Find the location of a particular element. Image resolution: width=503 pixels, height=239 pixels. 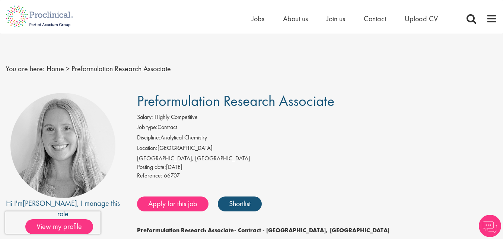

label: Reference: is located at coordinates (150, 176).